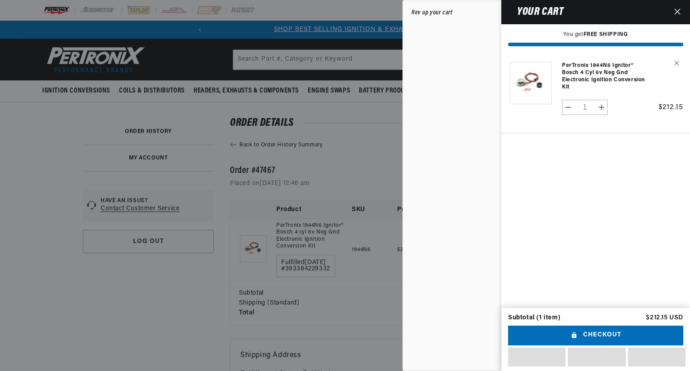 Image resolution: width=690 pixels, height=371 pixels. What do you see at coordinates (665, 318) in the screenshot?
I see `p: $212.15 USD` at bounding box center [665, 318].